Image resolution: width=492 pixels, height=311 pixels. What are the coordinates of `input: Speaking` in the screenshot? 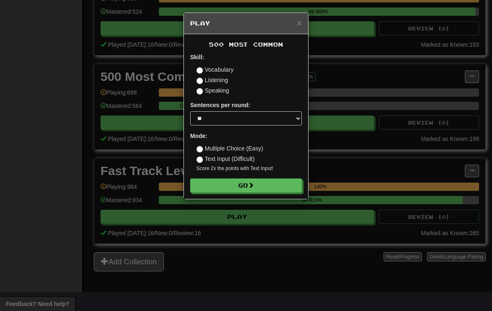 It's located at (200, 91).